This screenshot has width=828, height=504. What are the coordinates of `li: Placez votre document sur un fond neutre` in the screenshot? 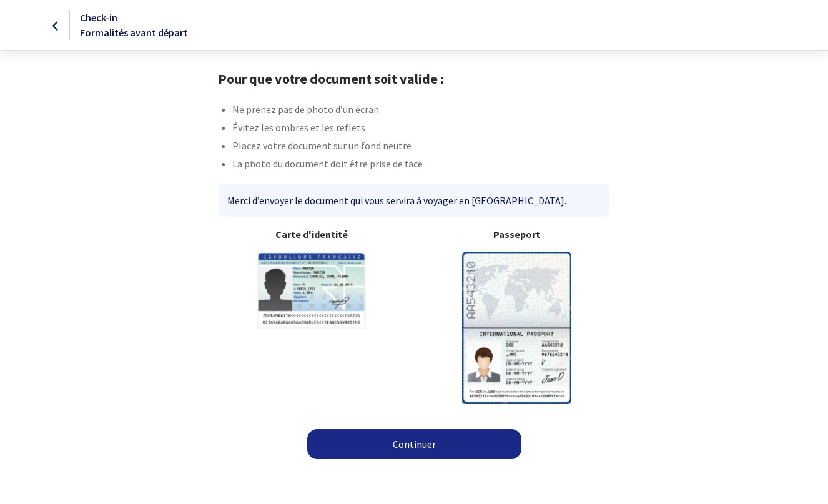 It's located at (421, 147).